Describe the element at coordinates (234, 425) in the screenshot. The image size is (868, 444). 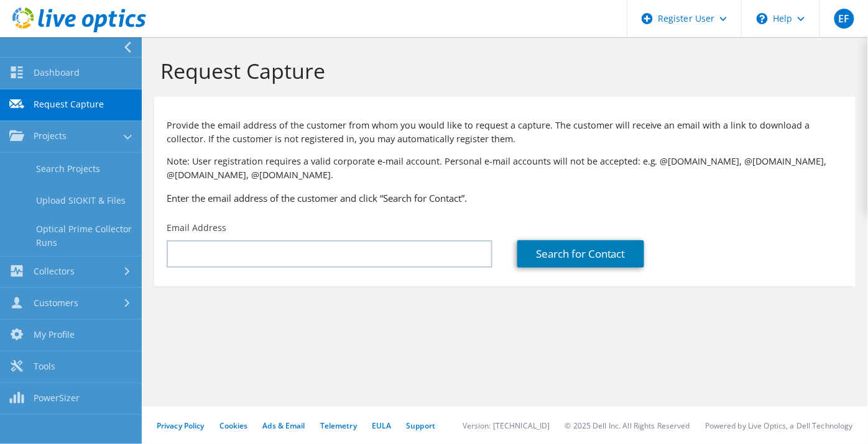
I see `a: Cookies` at that location.